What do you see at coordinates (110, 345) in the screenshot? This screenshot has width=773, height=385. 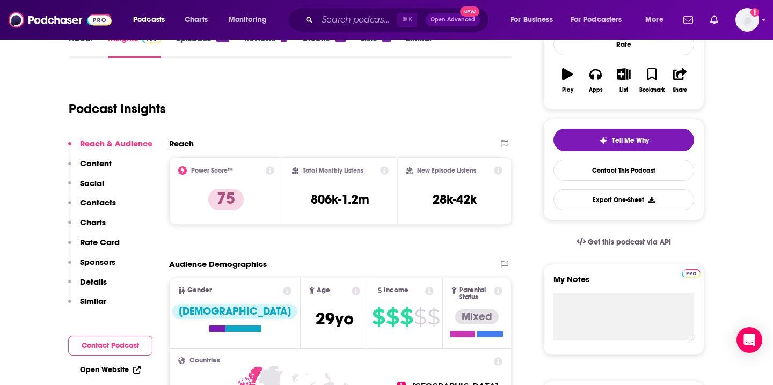 I see `button: Contact Podcast` at bounding box center [110, 345].